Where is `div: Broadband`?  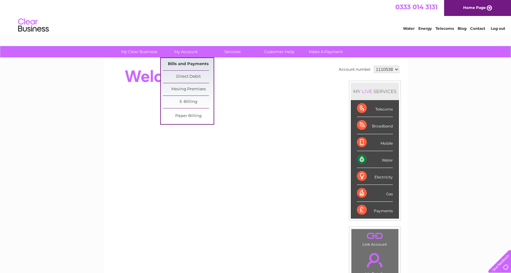
div: Broadband is located at coordinates (374, 125).